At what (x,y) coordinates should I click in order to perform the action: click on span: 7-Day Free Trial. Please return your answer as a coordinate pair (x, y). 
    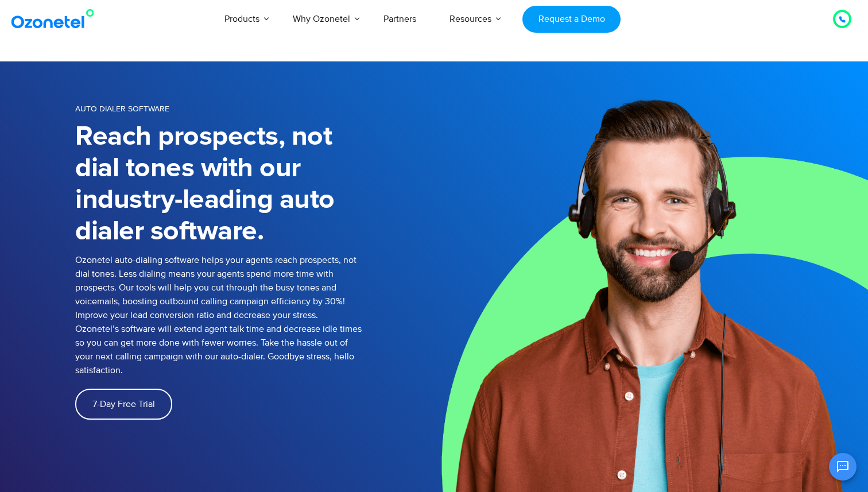
    Looking at the image, I should click on (123, 405).